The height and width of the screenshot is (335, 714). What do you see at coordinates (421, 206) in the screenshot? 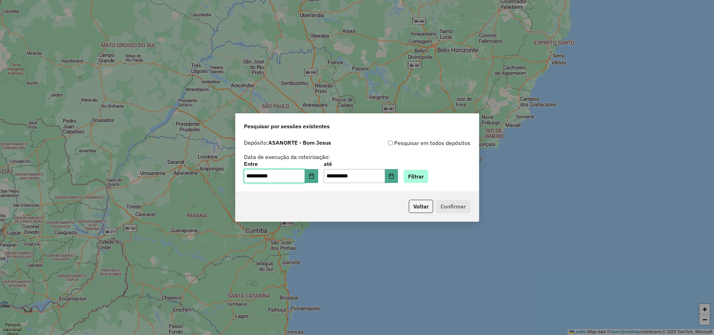
I see `button: Voltar` at bounding box center [421, 206].